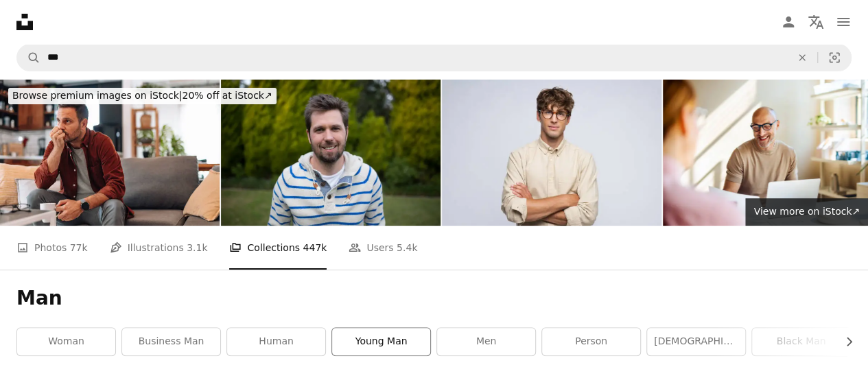 Image resolution: width=868 pixels, height=378 pixels. Describe the element at coordinates (330, 152) in the screenshot. I see `img: Man standing in the park` at that location.